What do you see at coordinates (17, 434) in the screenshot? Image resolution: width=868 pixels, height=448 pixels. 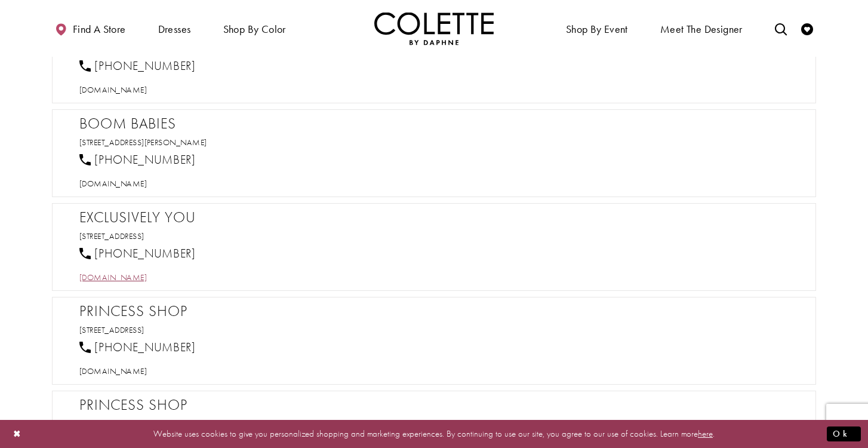 I see `button: Close Dialog` at bounding box center [17, 434].